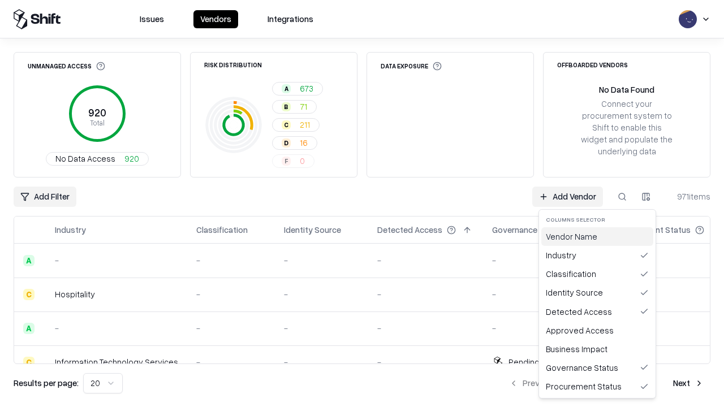 This screenshot has height=407, width=724. What do you see at coordinates (597, 349) in the screenshot?
I see `div: Business Impact` at bounding box center [597, 349].